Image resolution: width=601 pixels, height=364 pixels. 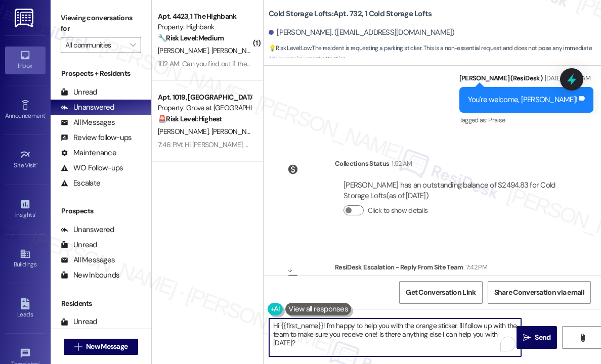 I want to click on label: Click to show details, so click(x=398, y=211).